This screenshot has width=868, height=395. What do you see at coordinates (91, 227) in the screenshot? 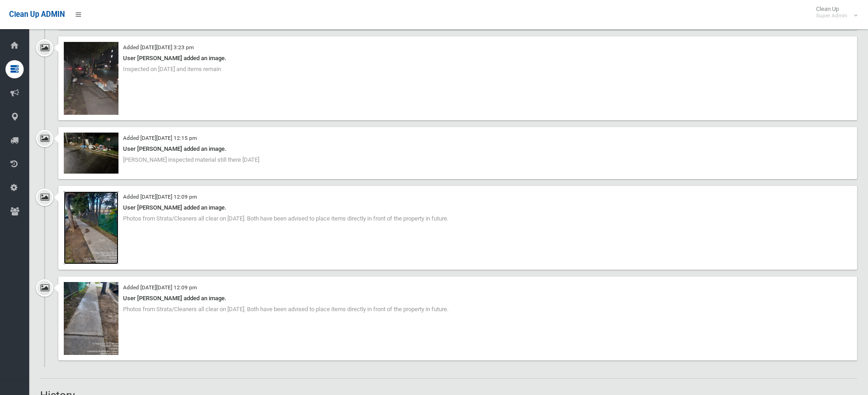
I see `img: WhatsApp%20Image%202025-08-12%20at%2016.53.13_7c432f23.jpg` at bounding box center [91, 227].